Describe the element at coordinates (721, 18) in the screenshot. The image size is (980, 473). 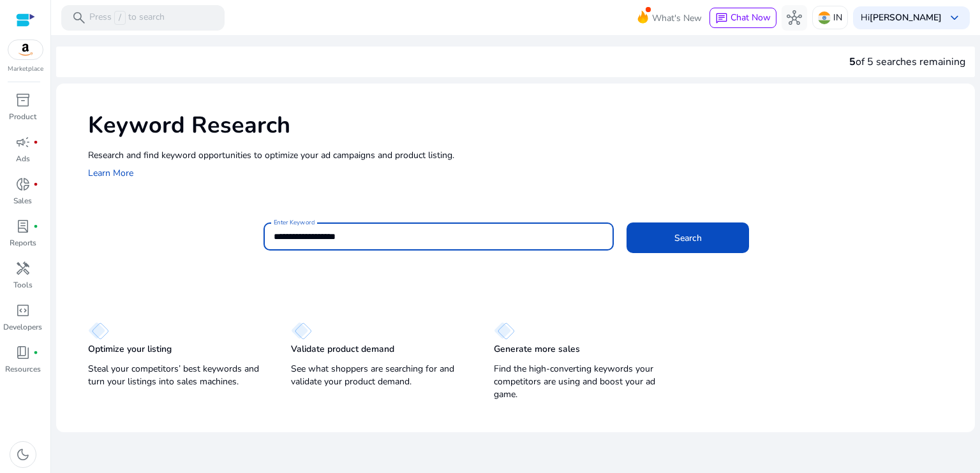
I see `span: chat` at that location.